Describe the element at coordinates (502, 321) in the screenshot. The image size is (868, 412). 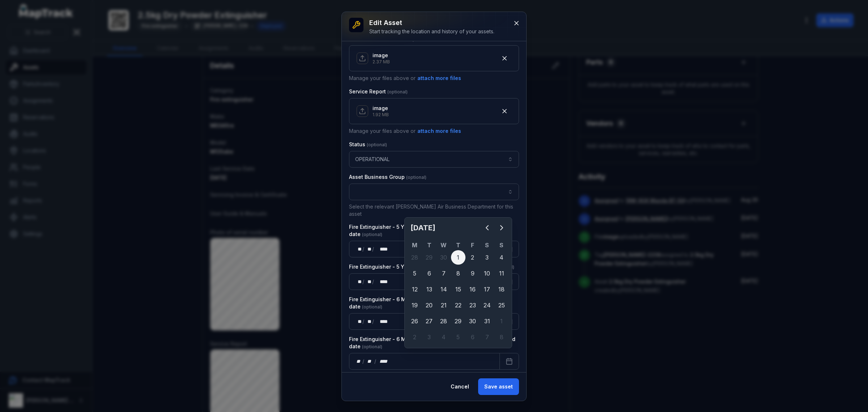
I see `div: Sunday 1 June 2025` at that location.